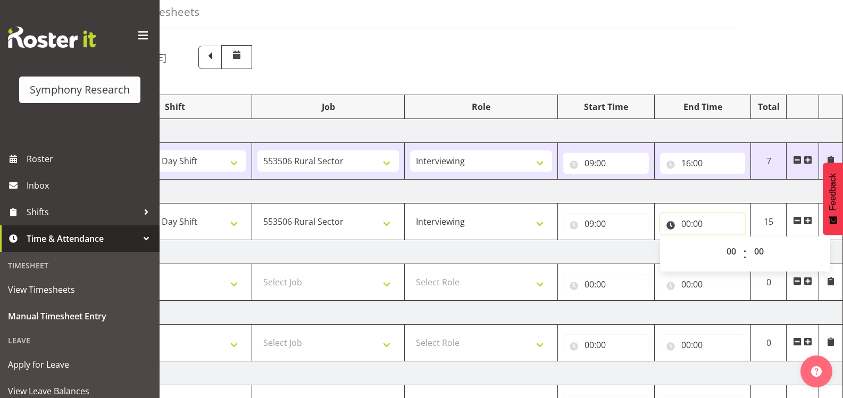  What do you see at coordinates (833, 199) in the screenshot?
I see `button: Feedback - Show survey` at bounding box center [833, 199].